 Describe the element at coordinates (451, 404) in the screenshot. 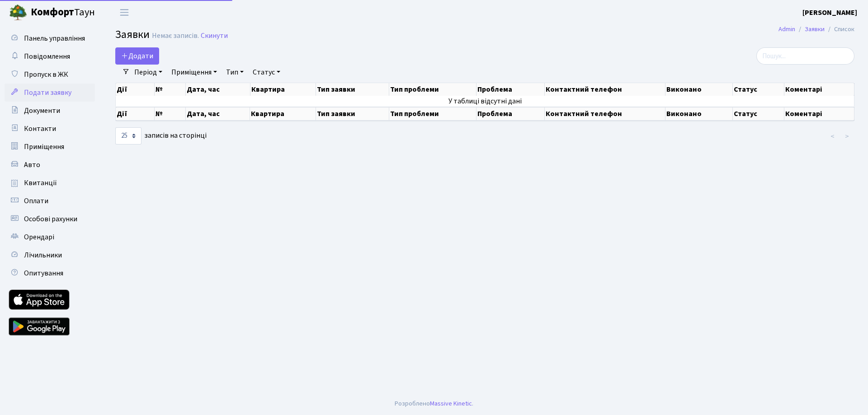

I see `a: Massive Kinetic` at that location.